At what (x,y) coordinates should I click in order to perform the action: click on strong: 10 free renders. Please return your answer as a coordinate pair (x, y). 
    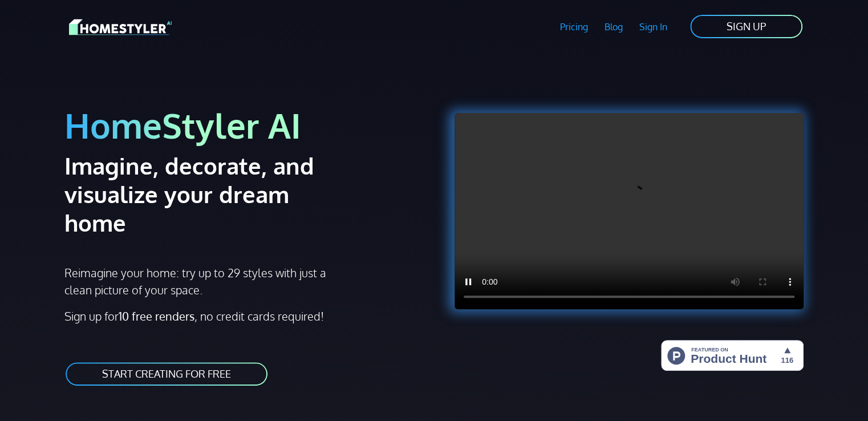
    Looking at the image, I should click on (156, 316).